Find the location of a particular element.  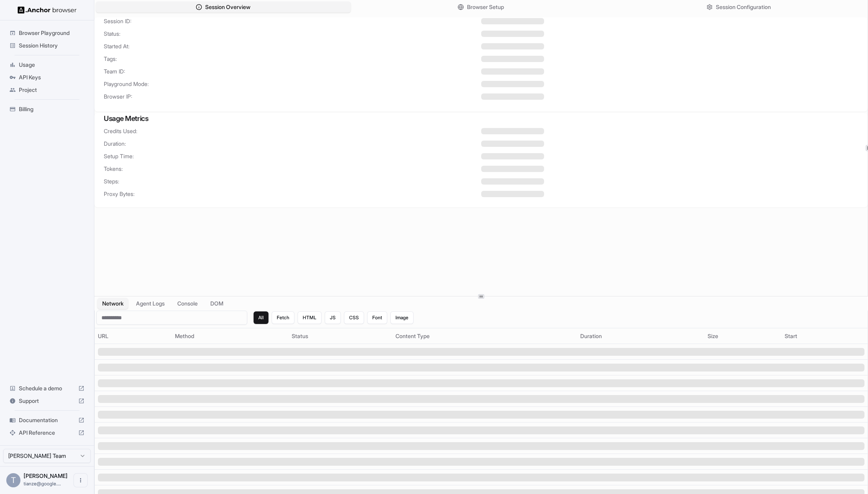

button: JS is located at coordinates (333, 318).